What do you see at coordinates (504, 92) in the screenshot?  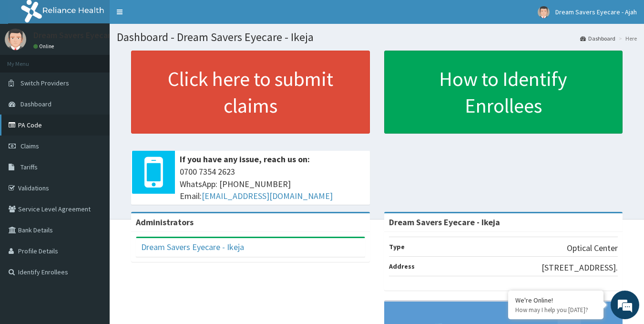 I see `a: How to Identify Enrollees` at bounding box center [504, 92].